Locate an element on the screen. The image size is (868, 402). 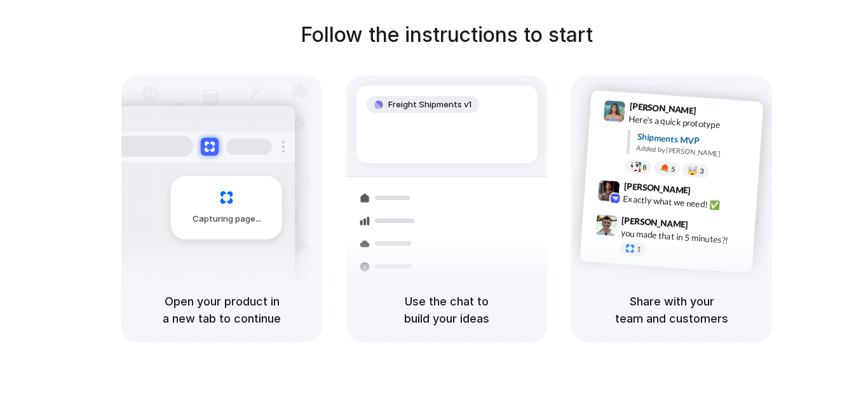
span: 1 is located at coordinates (639, 249).